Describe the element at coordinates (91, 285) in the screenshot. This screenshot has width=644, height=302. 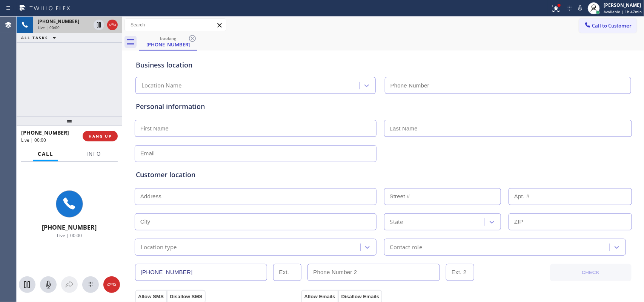
I see `button: Open dialpad` at that location.